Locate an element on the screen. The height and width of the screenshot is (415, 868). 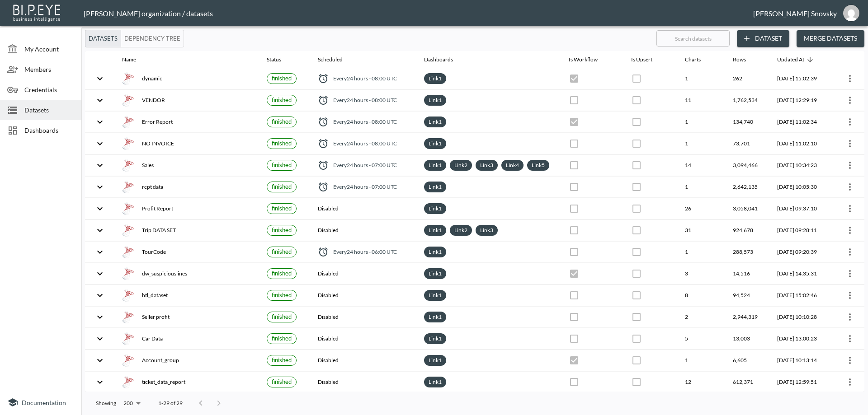
th: 2025-07-24, 10:13:14 is located at coordinates (800, 360).